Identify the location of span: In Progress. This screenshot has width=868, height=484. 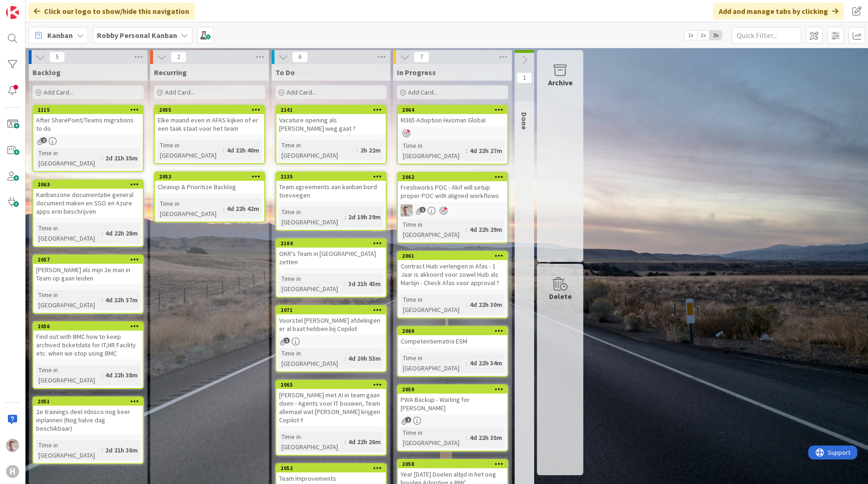
(417, 72).